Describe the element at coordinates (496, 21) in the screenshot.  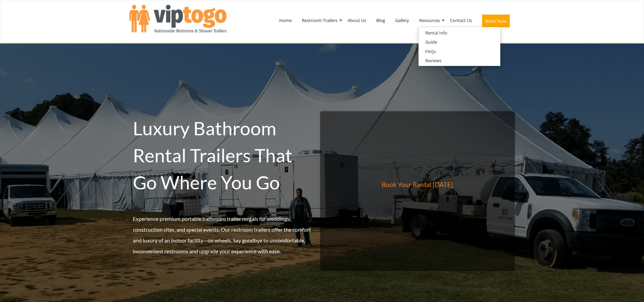
I see `button: Book Now` at that location.